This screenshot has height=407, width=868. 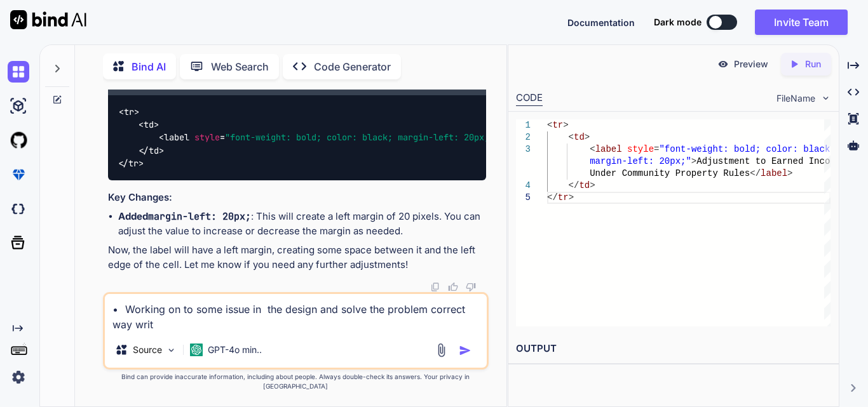 What do you see at coordinates (147, 350) in the screenshot?
I see `p: Source` at bounding box center [147, 350].